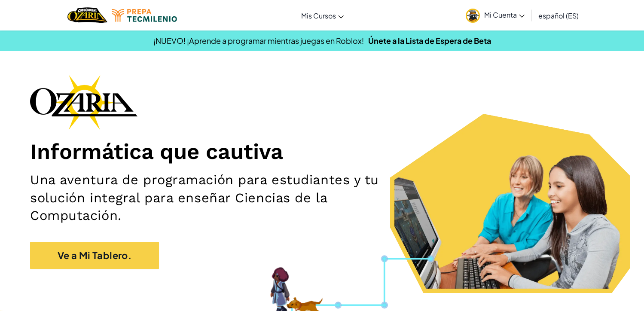 This screenshot has width=644, height=311. Describe the element at coordinates (430, 40) in the screenshot. I see `a: Únete a la Lista de Espera de Beta` at that location.